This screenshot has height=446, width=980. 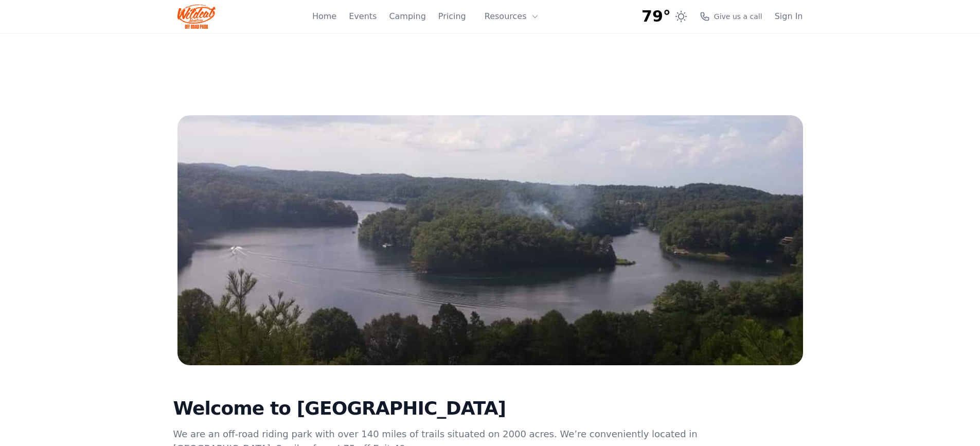 What do you see at coordinates (788, 16) in the screenshot?
I see `a: Sign In` at bounding box center [788, 16].